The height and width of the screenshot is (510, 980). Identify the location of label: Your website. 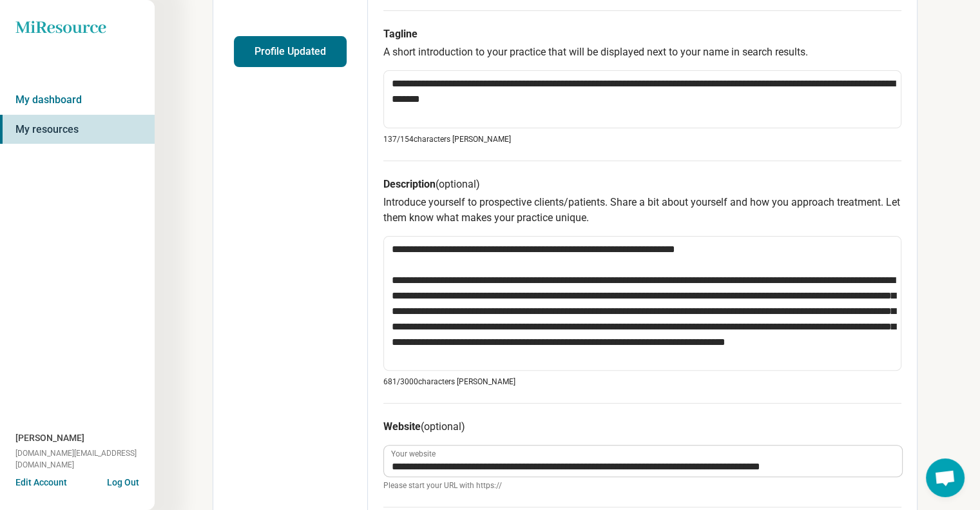
(413, 454).